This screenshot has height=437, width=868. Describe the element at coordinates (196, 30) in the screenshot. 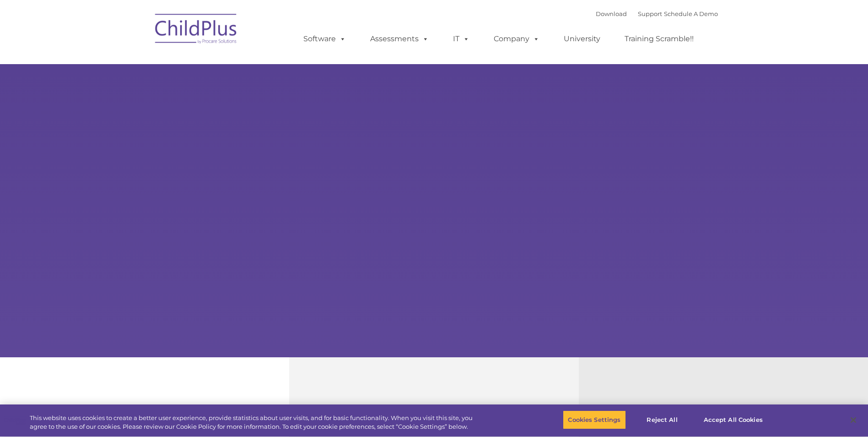

I see `img: ChildPlus by Procare Solutions` at that location.